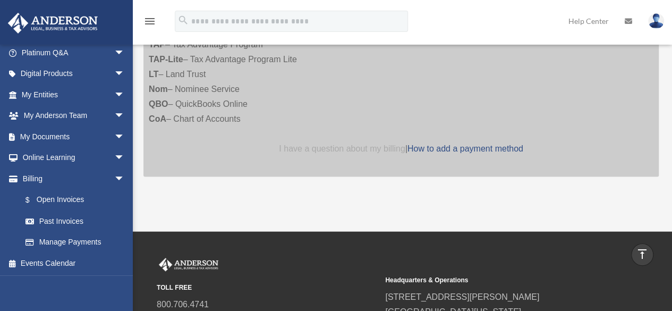 The image size is (672, 311). What do you see at coordinates (496, 280) in the screenshot?
I see `small: Headquarters & Operations` at bounding box center [496, 280].